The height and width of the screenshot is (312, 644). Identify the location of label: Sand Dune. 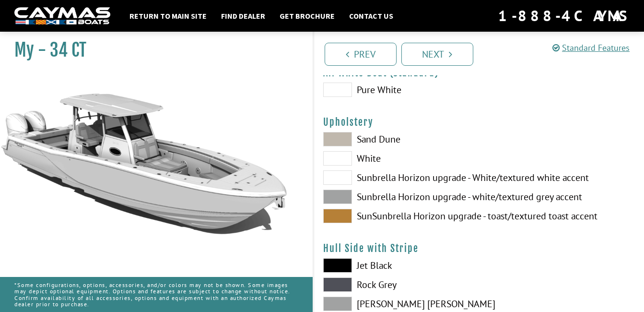
(396, 140).